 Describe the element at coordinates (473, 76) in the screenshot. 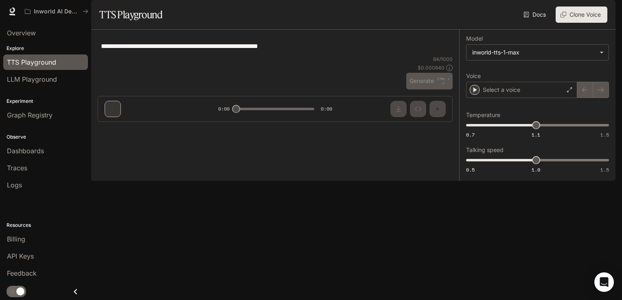

I see `p: Voice` at that location.